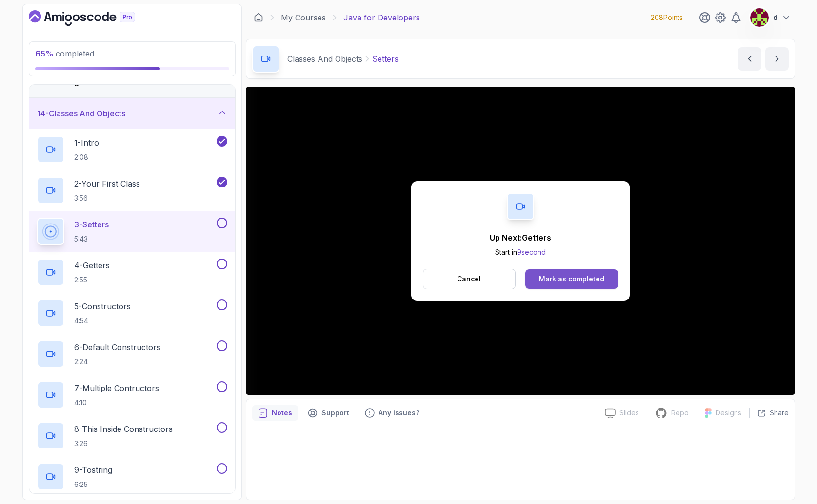  Describe the element at coordinates (117, 362) in the screenshot. I see `p: 2:24` at that location.